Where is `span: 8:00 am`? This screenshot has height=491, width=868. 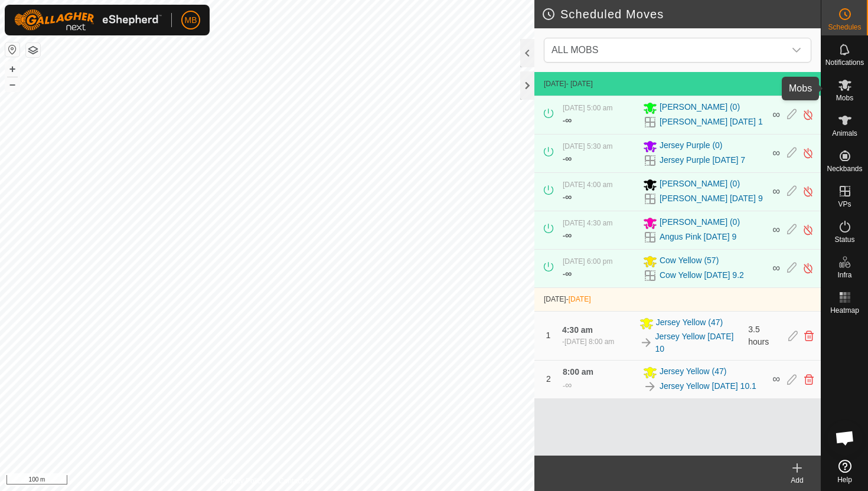 span: 8:00 am is located at coordinates (578, 372).